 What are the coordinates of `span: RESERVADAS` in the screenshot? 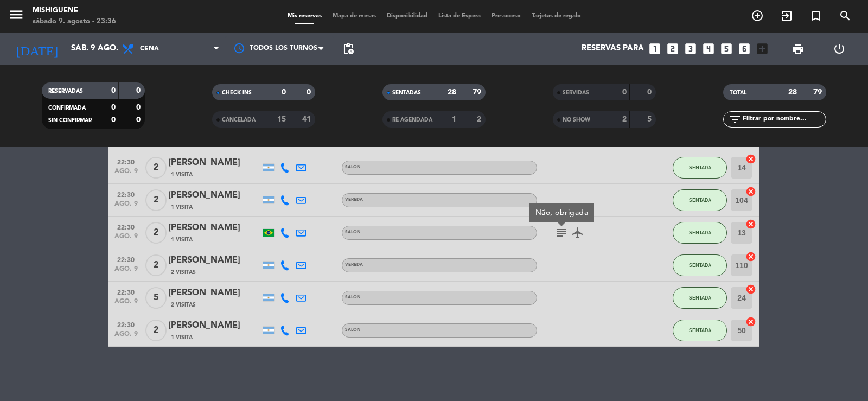 It's located at (66, 91).